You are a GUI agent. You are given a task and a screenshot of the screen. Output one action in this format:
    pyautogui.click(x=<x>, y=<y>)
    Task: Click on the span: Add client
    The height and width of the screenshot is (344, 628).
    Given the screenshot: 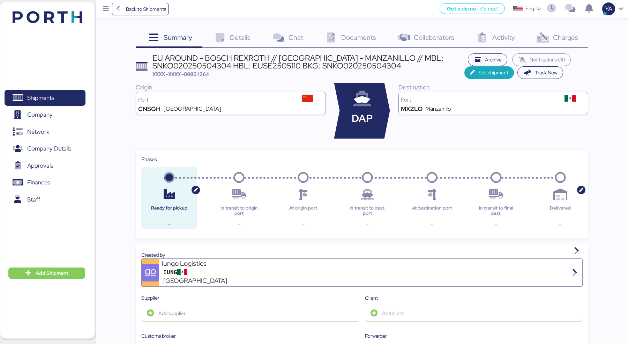 What is the action you would take?
    pyautogui.click(x=393, y=313)
    